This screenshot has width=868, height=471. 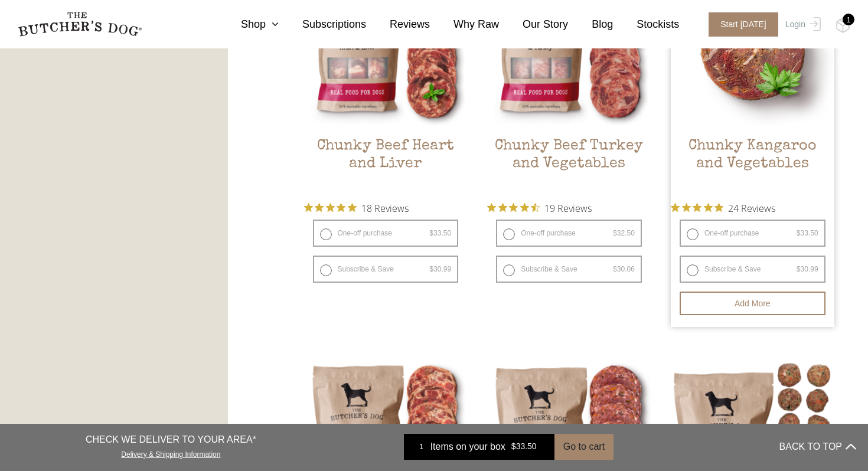 What do you see at coordinates (568, 165) in the screenshot?
I see `h2: Chunky Beef Turkey and Vegetables` at bounding box center [568, 165].